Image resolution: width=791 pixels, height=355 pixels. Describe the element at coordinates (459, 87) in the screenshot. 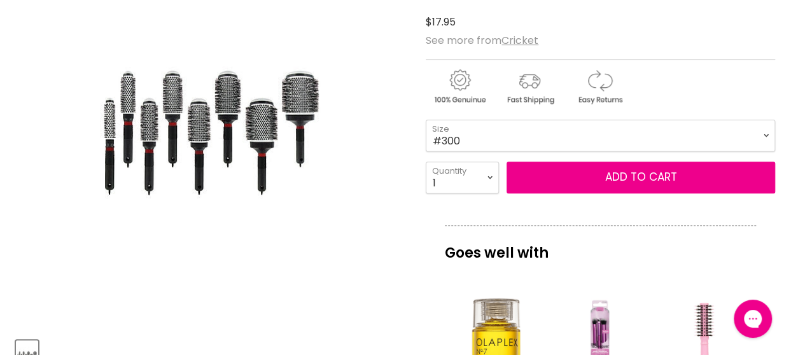

I see `img: genuine.gif` at that location.